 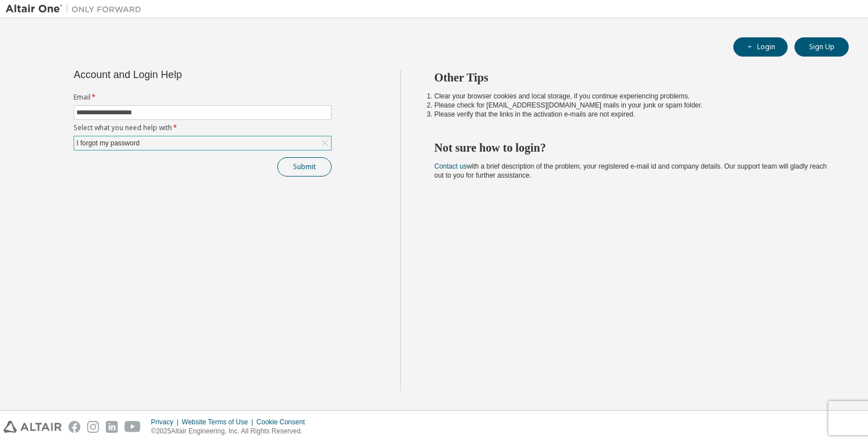 I want to click on label: Select what you need help with, so click(x=202, y=128).